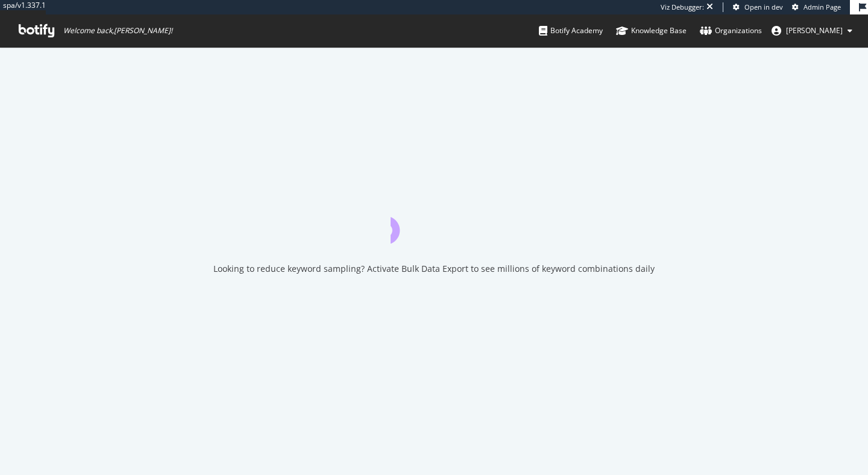 The width and height of the screenshot is (868, 475). What do you see at coordinates (758, 7) in the screenshot?
I see `a: Open in dev` at bounding box center [758, 7].